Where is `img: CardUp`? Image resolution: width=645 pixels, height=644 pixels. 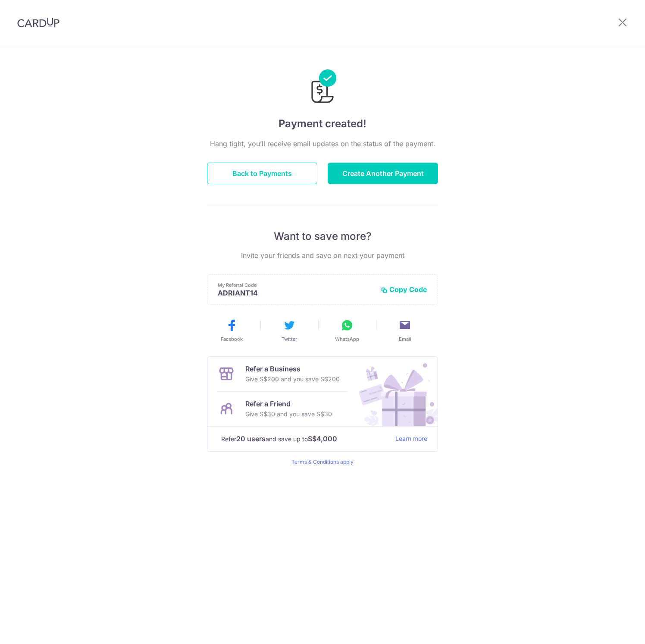
img: CardUp is located at coordinates (38, 22).